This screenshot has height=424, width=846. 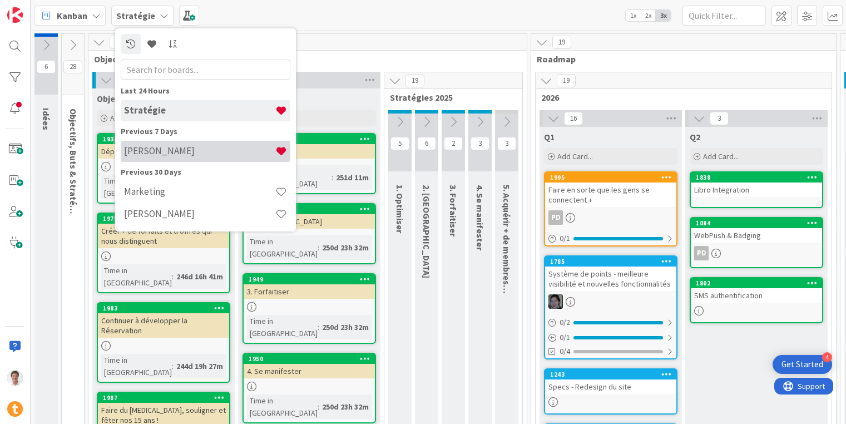 I want to click on input: Quick Filter..., so click(x=724, y=16).